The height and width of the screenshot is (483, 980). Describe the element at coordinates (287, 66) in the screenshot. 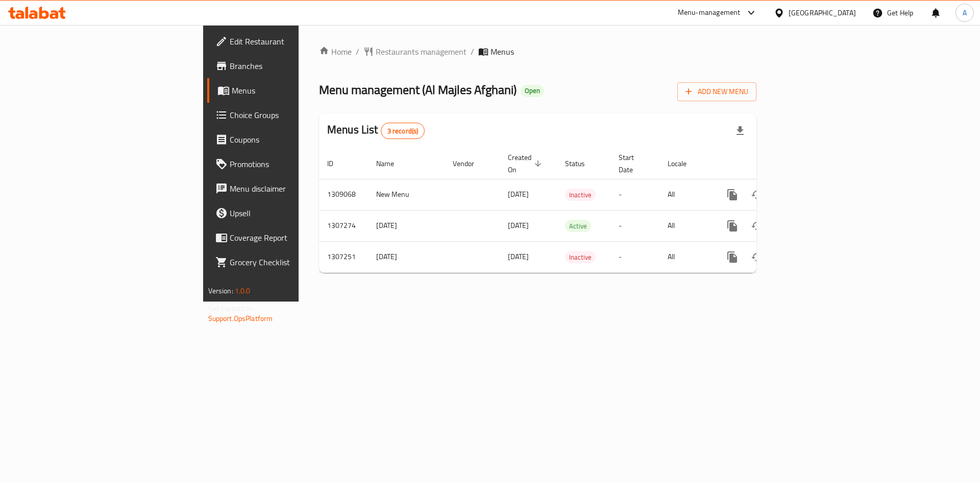

I see `a: Branches` at that location.